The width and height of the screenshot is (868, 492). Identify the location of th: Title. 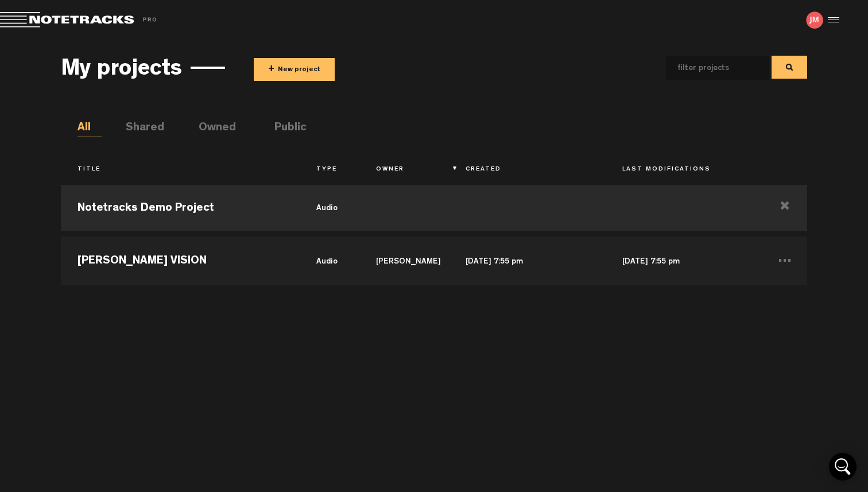
(180, 170).